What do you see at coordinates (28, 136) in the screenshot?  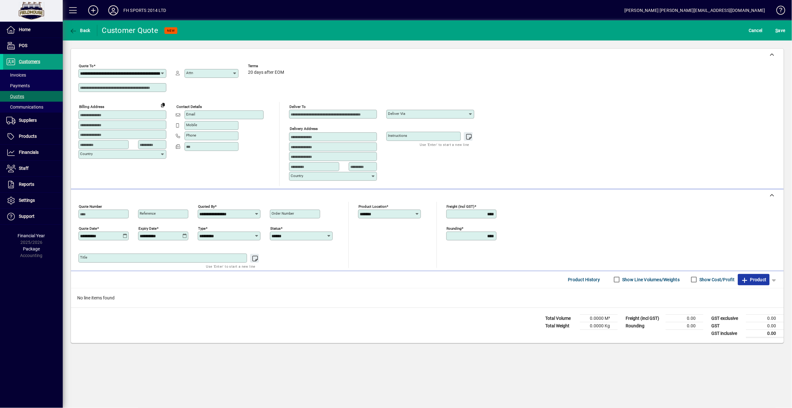 I see `span: Products` at bounding box center [28, 136].